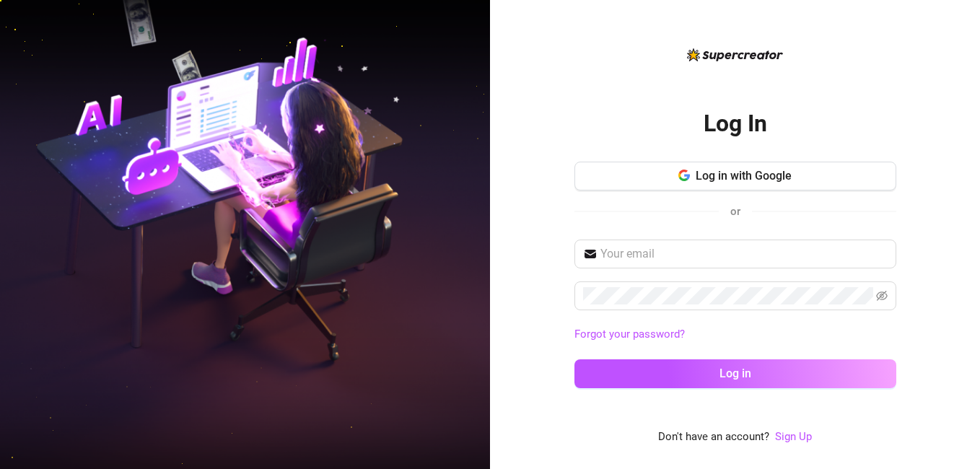 This screenshot has height=469, width=980. I want to click on input: Your email, so click(744, 254).